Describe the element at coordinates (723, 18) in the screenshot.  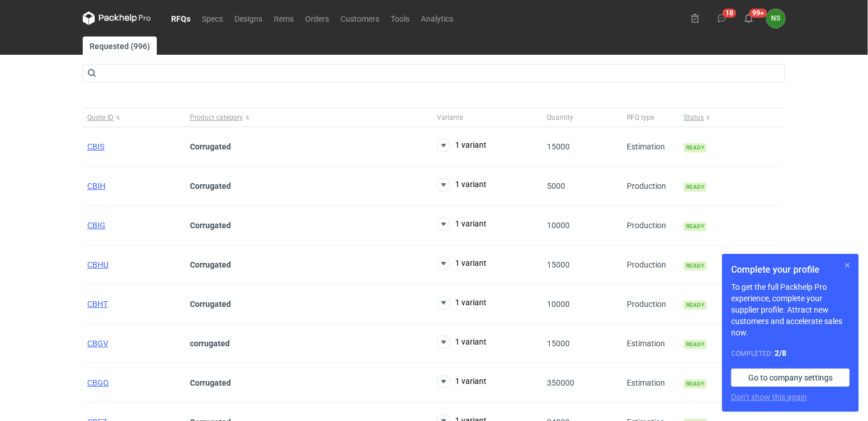
I see `button: 18` at that location.